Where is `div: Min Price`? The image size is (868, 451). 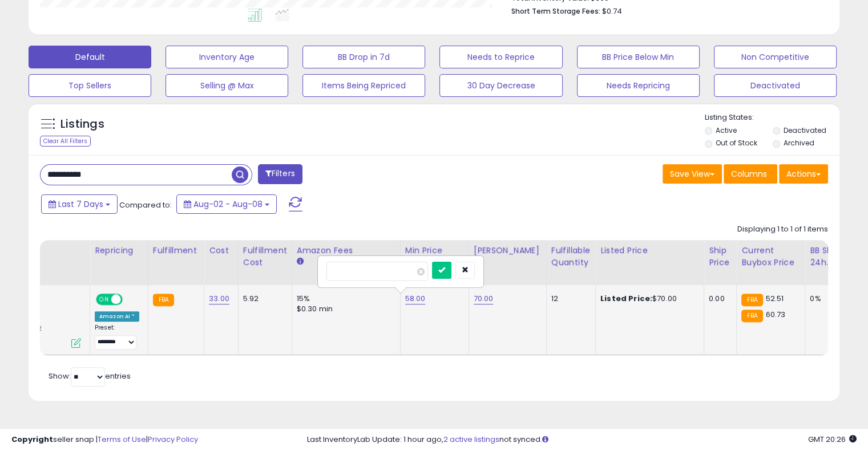 div: Min Price is located at coordinates (434, 251).